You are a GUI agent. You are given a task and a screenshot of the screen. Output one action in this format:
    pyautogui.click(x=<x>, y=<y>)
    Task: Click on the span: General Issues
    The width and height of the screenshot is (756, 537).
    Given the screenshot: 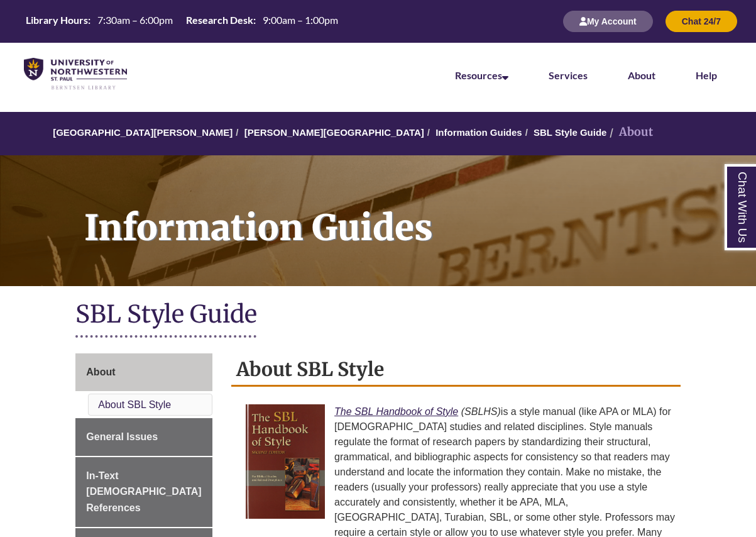 What is the action you would take?
    pyautogui.click(x=122, y=436)
    